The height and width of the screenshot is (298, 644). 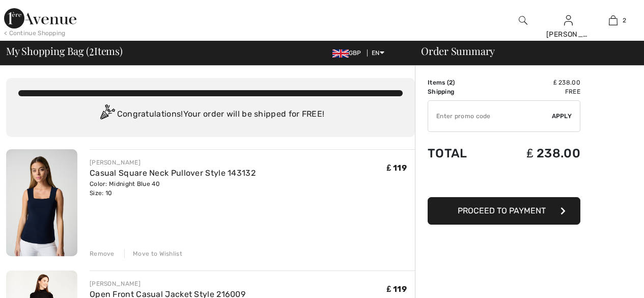 I want to click on div: Color: Midnight Blue 40 Size: 10, so click(x=173, y=189).